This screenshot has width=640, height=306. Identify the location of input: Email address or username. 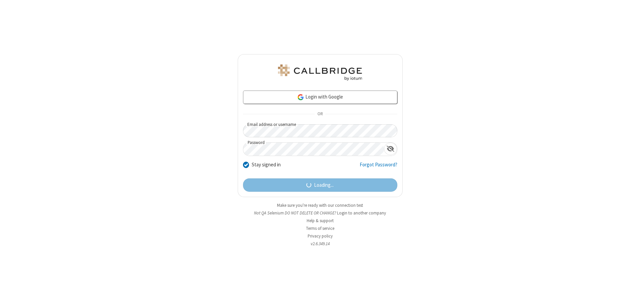
(320, 130).